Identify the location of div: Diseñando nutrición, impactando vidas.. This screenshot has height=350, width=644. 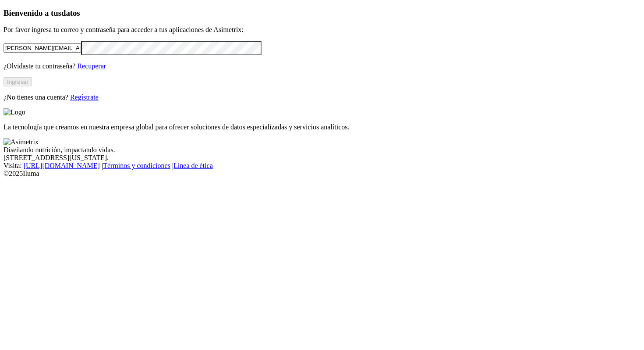
(322, 150).